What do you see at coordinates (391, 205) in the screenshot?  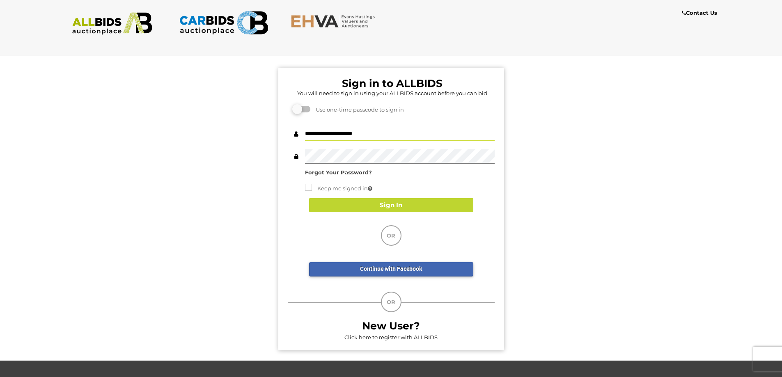 I see `button: Sign In` at bounding box center [391, 205].